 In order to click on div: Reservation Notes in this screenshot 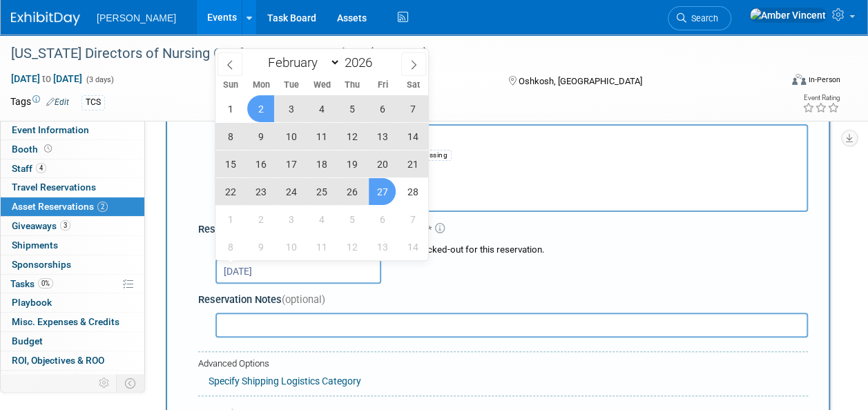, I will do `click(503, 299)`.